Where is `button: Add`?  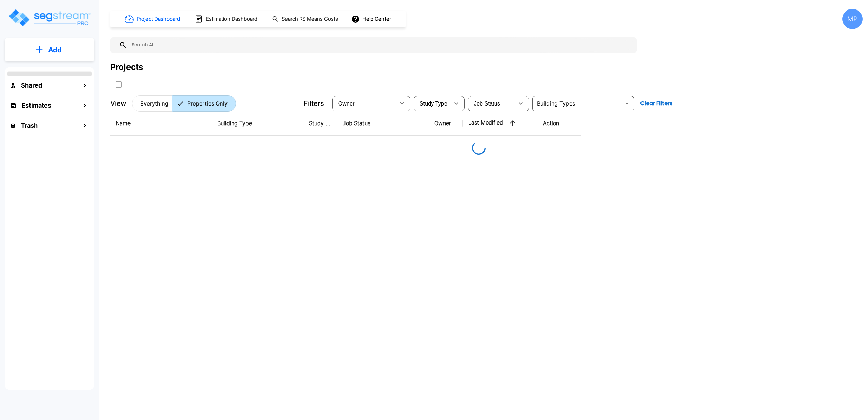 button: Add is located at coordinates (50, 50).